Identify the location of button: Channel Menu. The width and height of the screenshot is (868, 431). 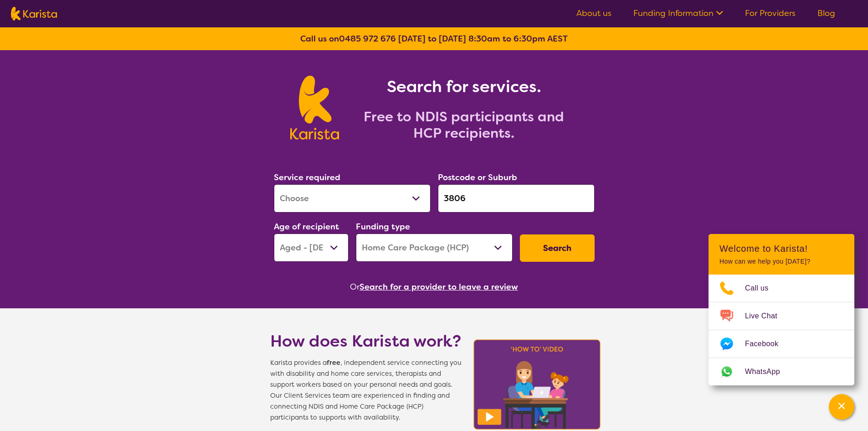
(842, 406).